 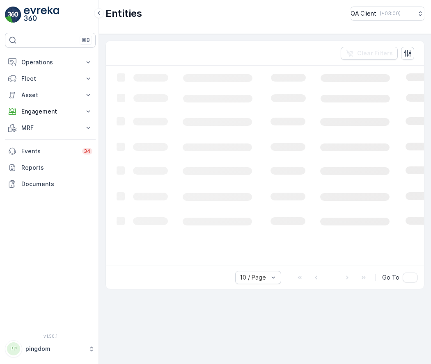 I want to click on img: logo, so click(x=13, y=15).